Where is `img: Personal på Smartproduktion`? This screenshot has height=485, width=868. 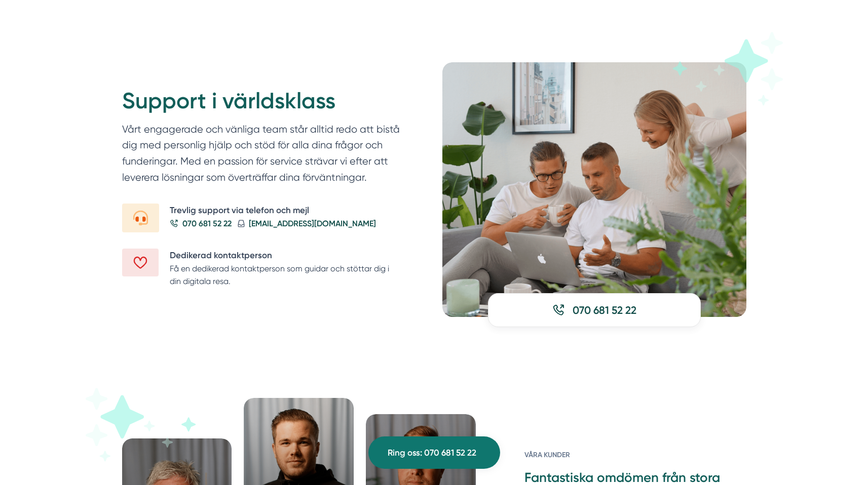 img: Personal på Smartproduktion is located at coordinates (594, 189).